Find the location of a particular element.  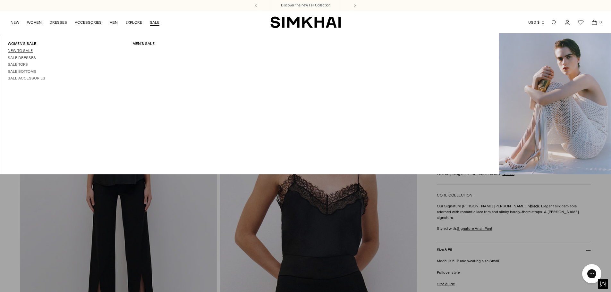

span: 0 is located at coordinates (601, 22).